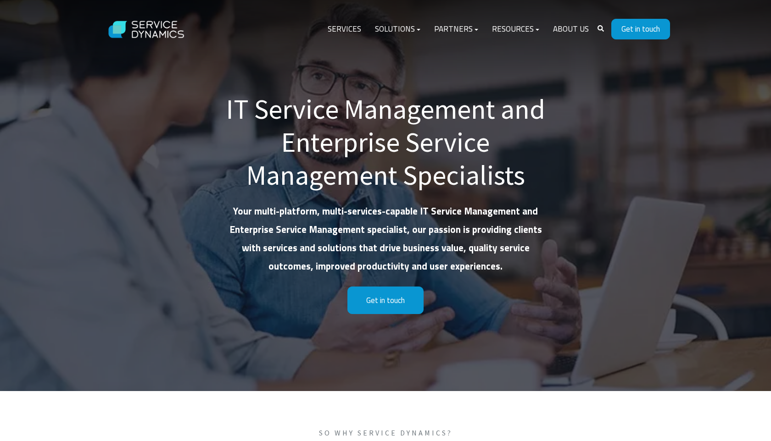 The image size is (771, 441). What do you see at coordinates (397, 29) in the screenshot?
I see `a: Solutions` at bounding box center [397, 29].